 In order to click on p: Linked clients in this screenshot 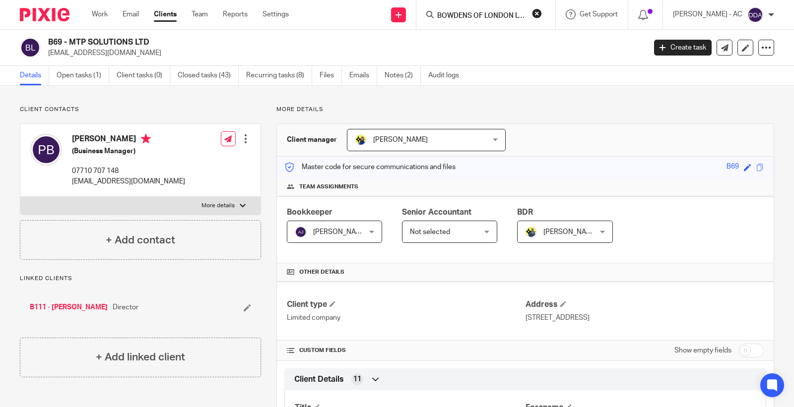, I will do `click(140, 279)`.